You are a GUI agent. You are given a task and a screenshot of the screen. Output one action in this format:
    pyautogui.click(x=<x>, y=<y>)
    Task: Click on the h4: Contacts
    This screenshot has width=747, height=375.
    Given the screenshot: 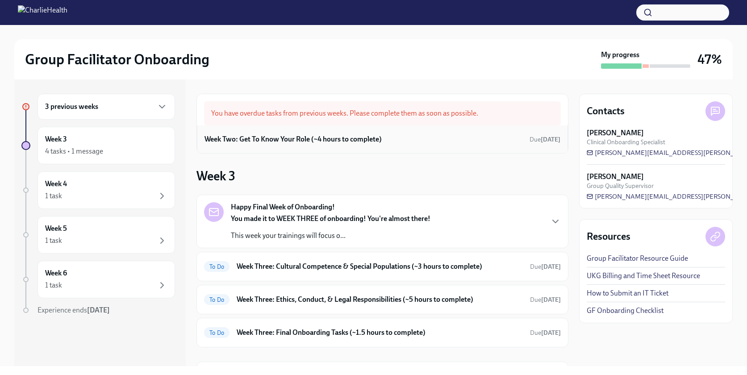 What is the action you would take?
    pyautogui.click(x=605, y=111)
    